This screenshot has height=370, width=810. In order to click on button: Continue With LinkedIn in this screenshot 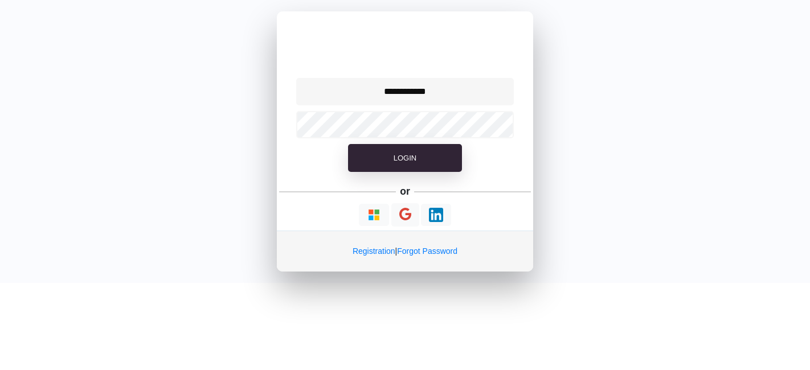, I will do `click(436, 215)`.